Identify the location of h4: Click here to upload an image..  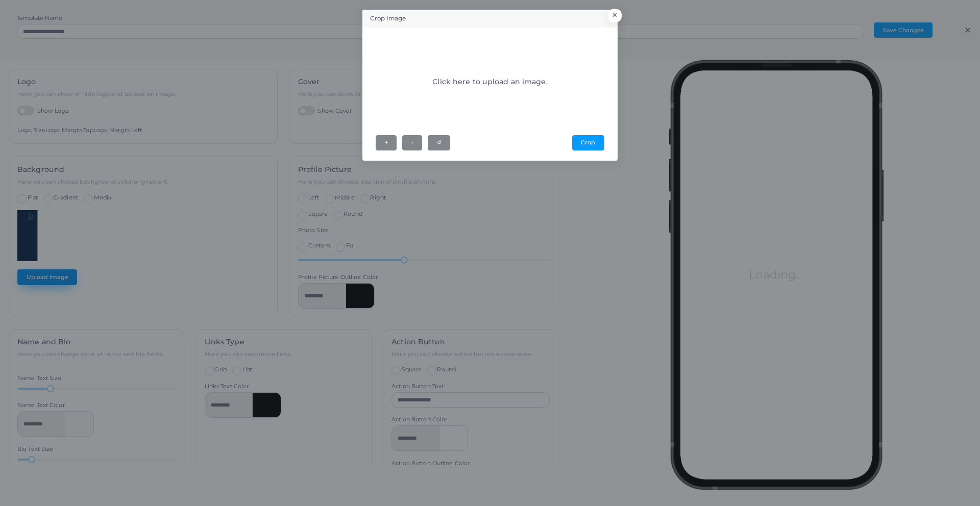
(489, 82).